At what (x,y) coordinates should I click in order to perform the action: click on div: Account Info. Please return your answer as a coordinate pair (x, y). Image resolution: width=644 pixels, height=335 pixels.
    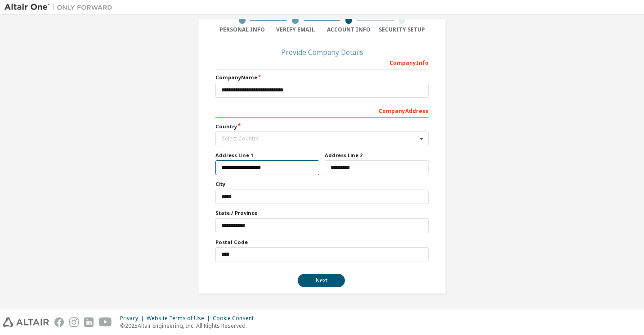
    Looking at the image, I should click on (348, 30).